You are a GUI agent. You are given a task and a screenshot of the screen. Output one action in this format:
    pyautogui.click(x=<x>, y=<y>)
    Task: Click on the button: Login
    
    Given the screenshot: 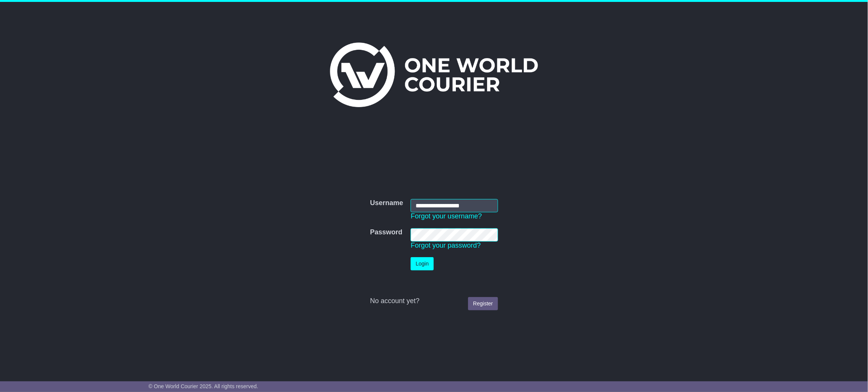 What is the action you would take?
    pyautogui.click(x=422, y=264)
    